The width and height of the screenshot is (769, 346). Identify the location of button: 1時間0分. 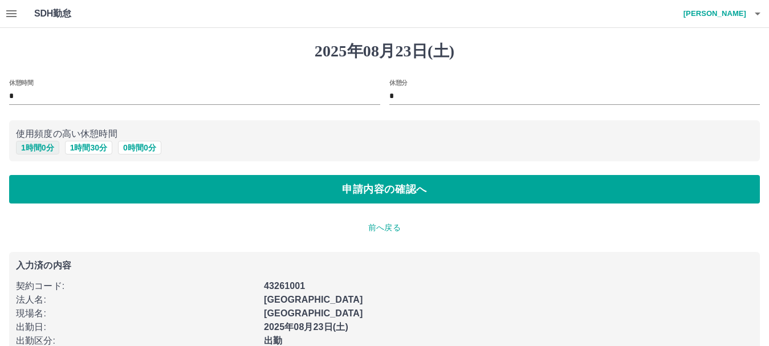
(38, 148).